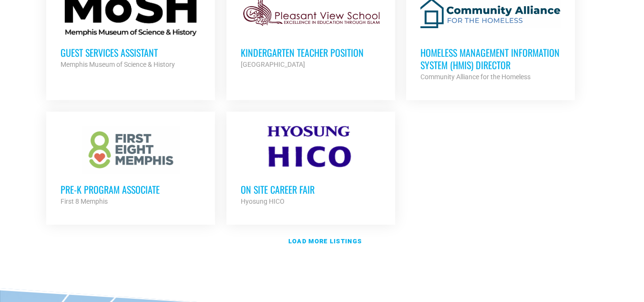 The image size is (644, 302). What do you see at coordinates (262, 202) in the screenshot?
I see `strong: Hyosung HICO` at bounding box center [262, 202].